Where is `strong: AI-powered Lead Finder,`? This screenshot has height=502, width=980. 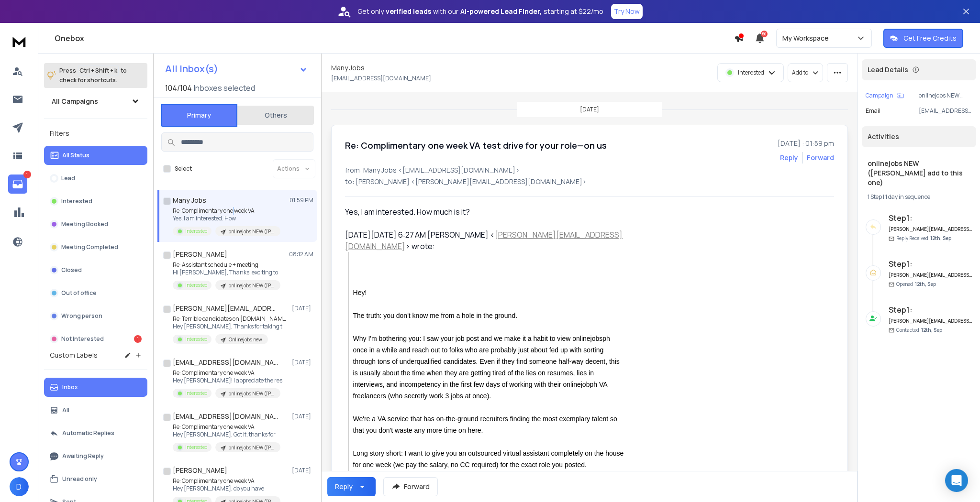
strong: AI-powered Lead Finder, is located at coordinates (500, 11).